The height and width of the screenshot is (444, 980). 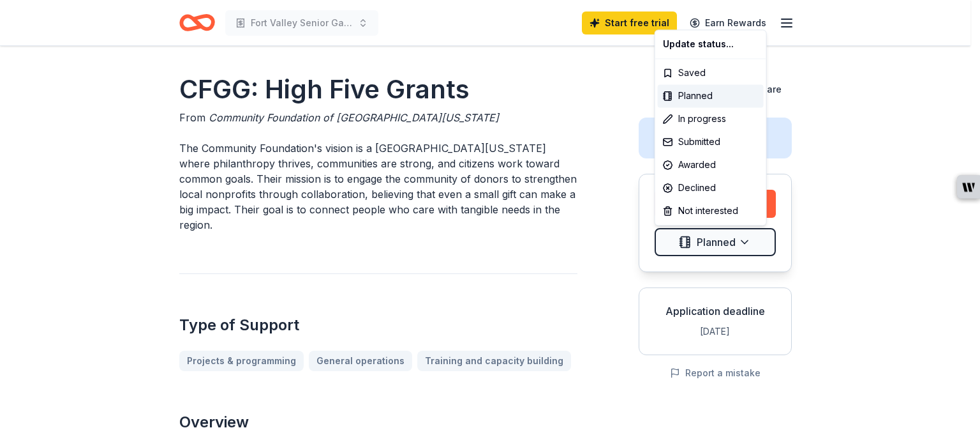 What do you see at coordinates (710, 44) in the screenshot?
I see `div: Update status...` at bounding box center [710, 44].